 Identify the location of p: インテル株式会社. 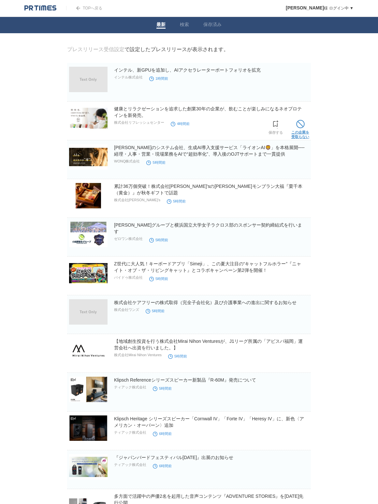
(128, 77).